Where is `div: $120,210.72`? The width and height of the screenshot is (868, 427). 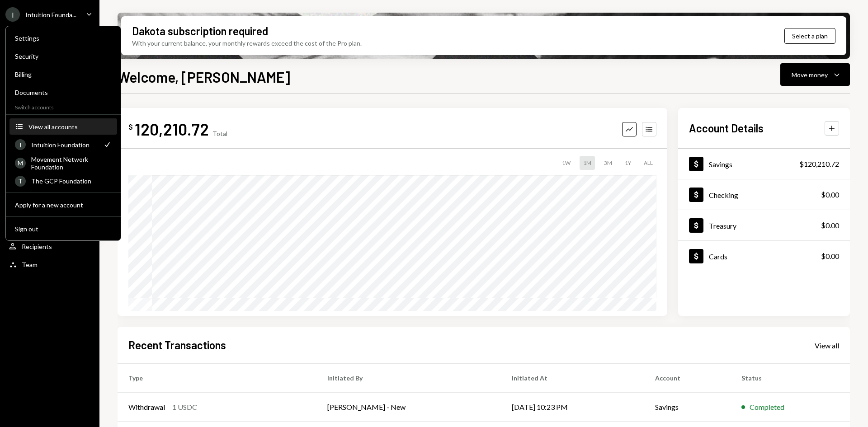 div: $120,210.72 is located at coordinates (819, 164).